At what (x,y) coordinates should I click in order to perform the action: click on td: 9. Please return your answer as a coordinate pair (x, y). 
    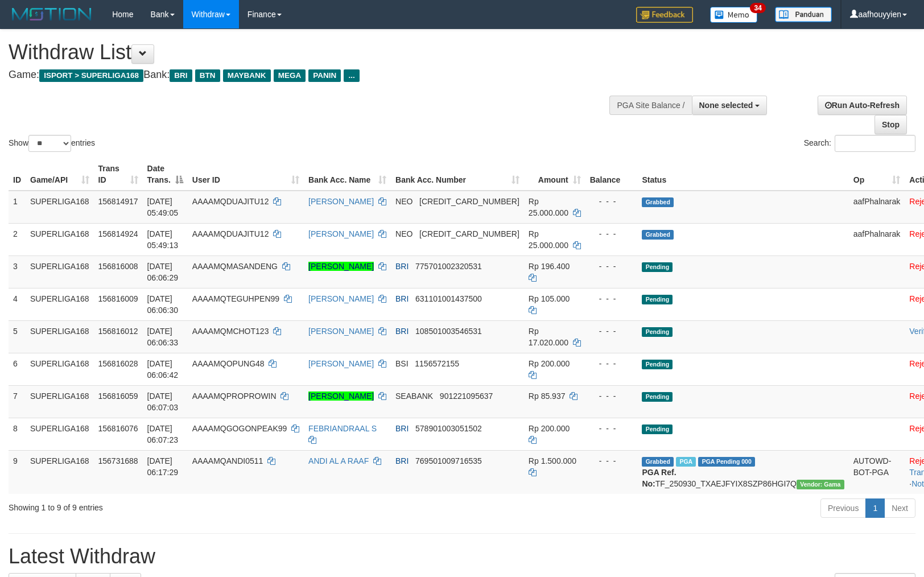
    Looking at the image, I should click on (17, 472).